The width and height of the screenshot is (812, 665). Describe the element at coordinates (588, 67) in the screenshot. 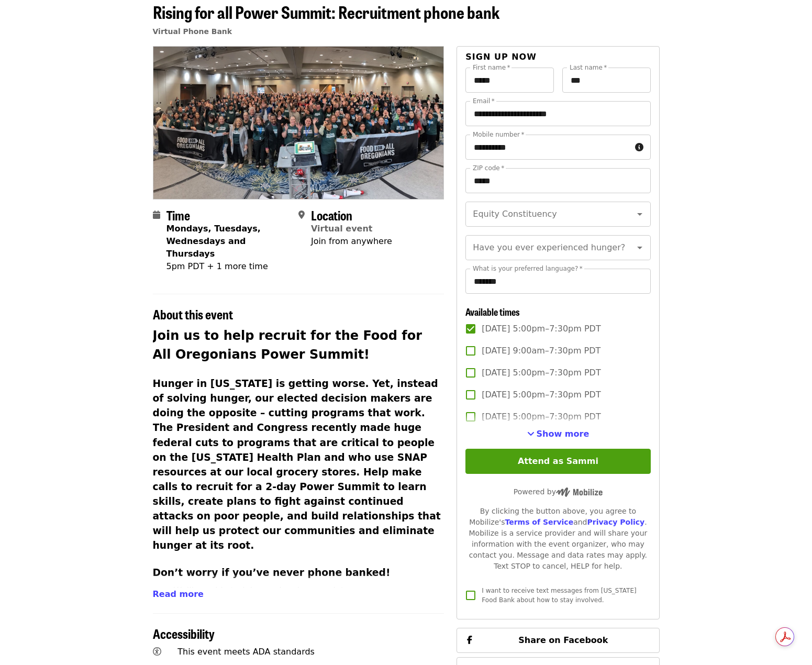

I see `label: Last name` at that location.